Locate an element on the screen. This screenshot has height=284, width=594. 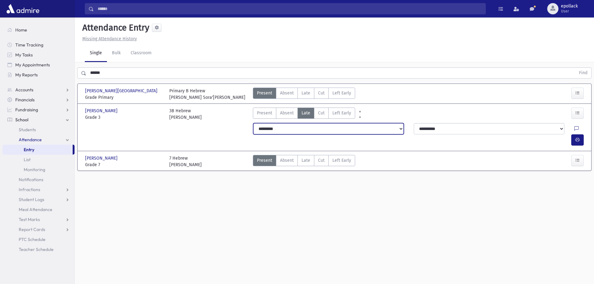
a: Entry is located at coordinates (37, 150).